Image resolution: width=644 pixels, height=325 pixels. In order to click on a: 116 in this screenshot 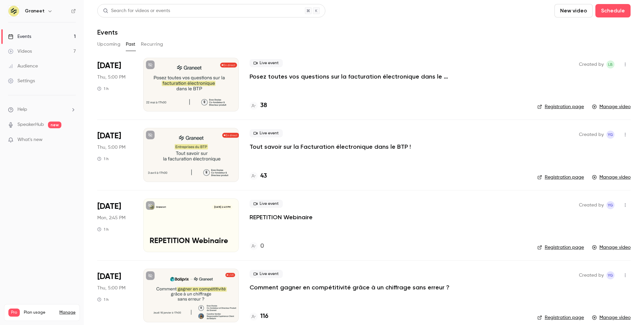, I will do `click(259, 317)`.